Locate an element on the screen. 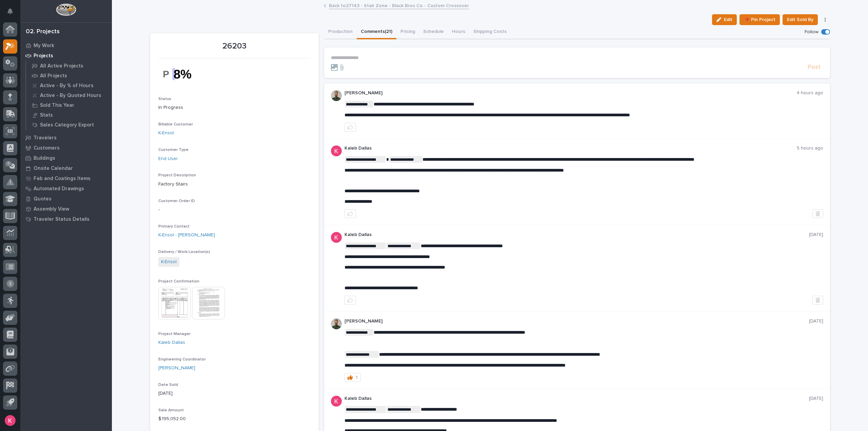 The image size is (868, 431). p: Quotes is located at coordinates (42, 199).